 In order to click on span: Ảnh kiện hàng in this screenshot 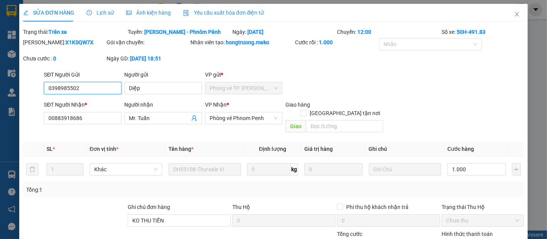, I will do `click(149, 13)`.